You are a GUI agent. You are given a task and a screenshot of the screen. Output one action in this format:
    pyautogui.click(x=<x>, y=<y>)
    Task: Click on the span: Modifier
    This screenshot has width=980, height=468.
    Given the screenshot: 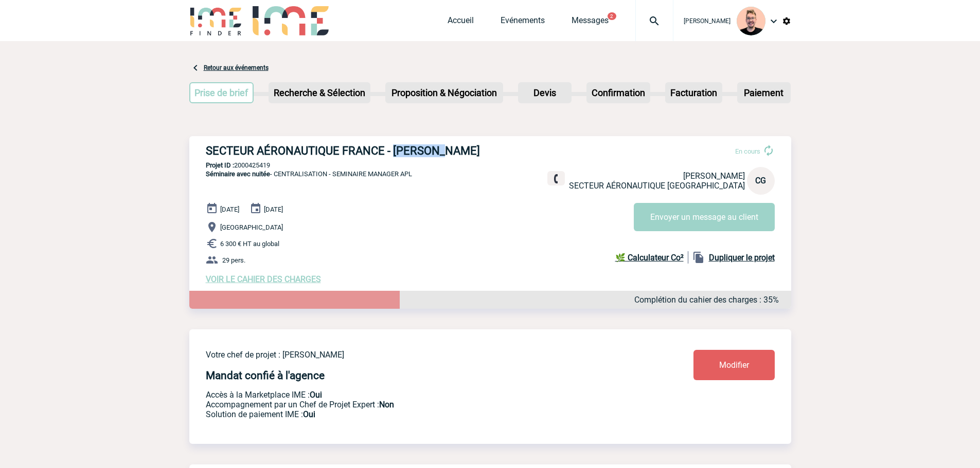 What is the action you would take?
    pyautogui.click(x=734, y=365)
    